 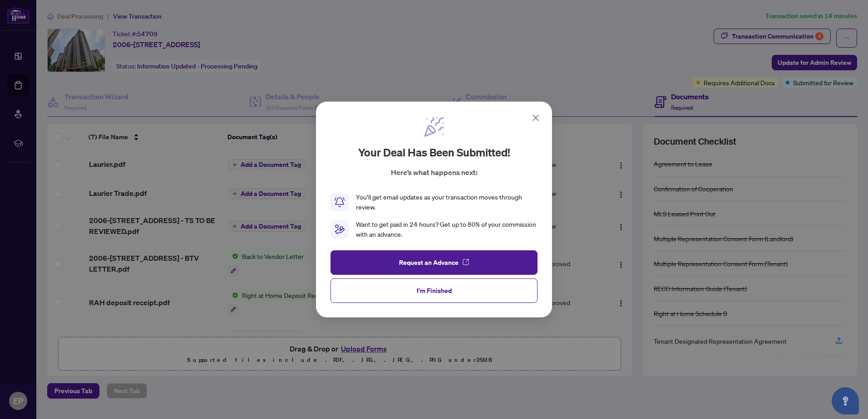 I want to click on a: Request an Advance, so click(x=434, y=262).